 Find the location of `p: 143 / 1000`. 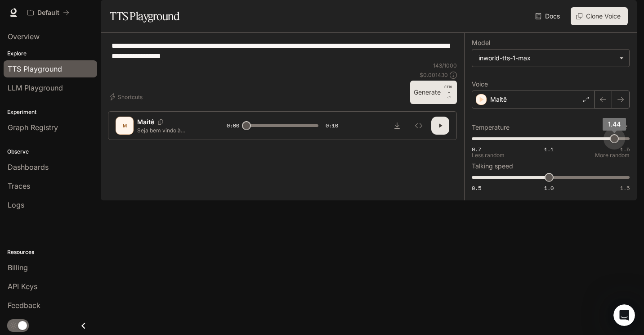

p: 143 / 1000 is located at coordinates (445, 66).